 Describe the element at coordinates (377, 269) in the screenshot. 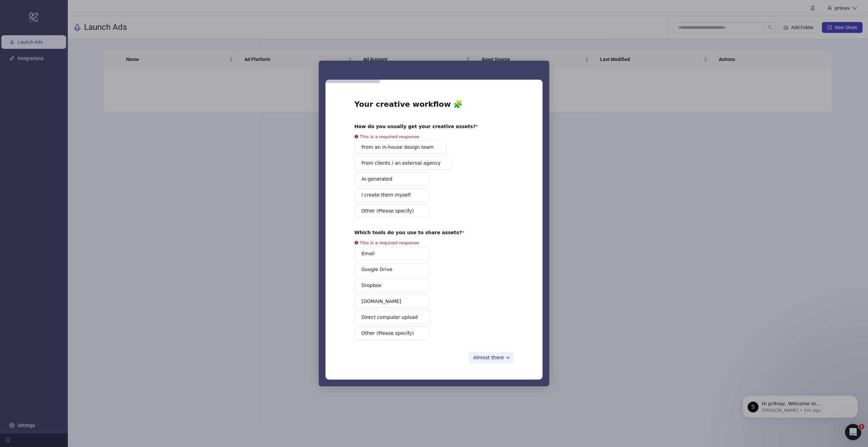

I see `span: Google Drive` at that location.